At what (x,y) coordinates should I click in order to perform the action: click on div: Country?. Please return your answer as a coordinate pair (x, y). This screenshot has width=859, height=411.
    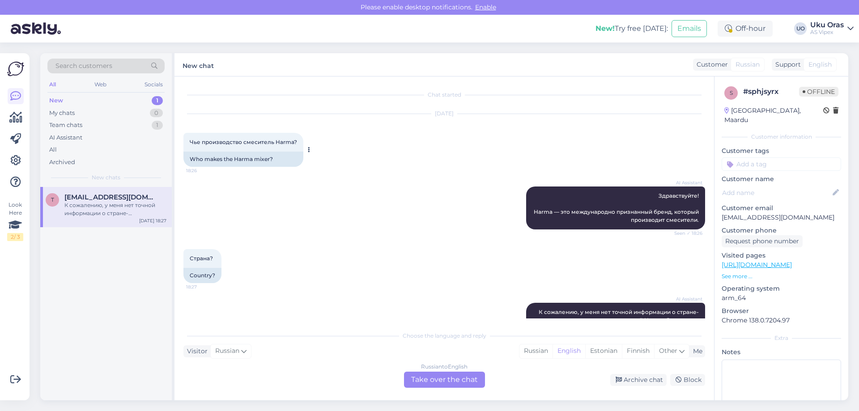
    Looking at the image, I should click on (202, 276).